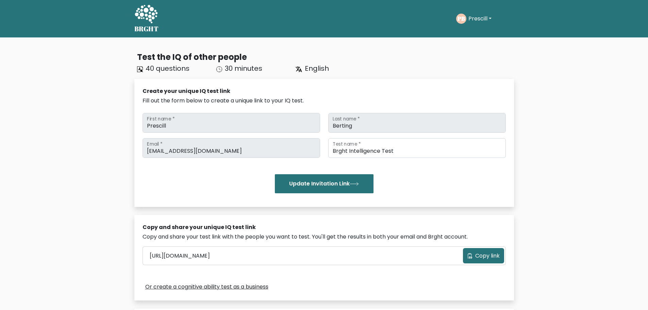 This screenshot has height=310, width=648. I want to click on div: Fill out the form below to create a unique link to your IQ test., so click(324, 101).